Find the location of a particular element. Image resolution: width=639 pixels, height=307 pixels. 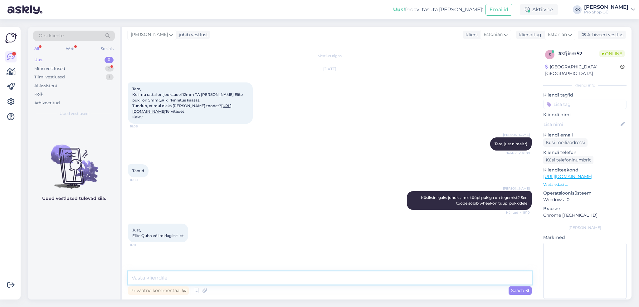

div: Kõik is located at coordinates (39, 94).